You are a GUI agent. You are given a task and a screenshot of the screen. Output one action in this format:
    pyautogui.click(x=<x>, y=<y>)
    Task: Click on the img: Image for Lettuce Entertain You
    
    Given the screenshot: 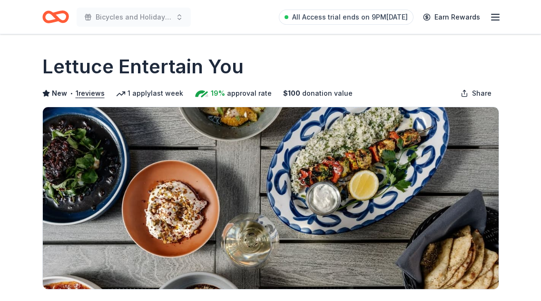 What is the action you would take?
    pyautogui.click(x=271, y=198)
    